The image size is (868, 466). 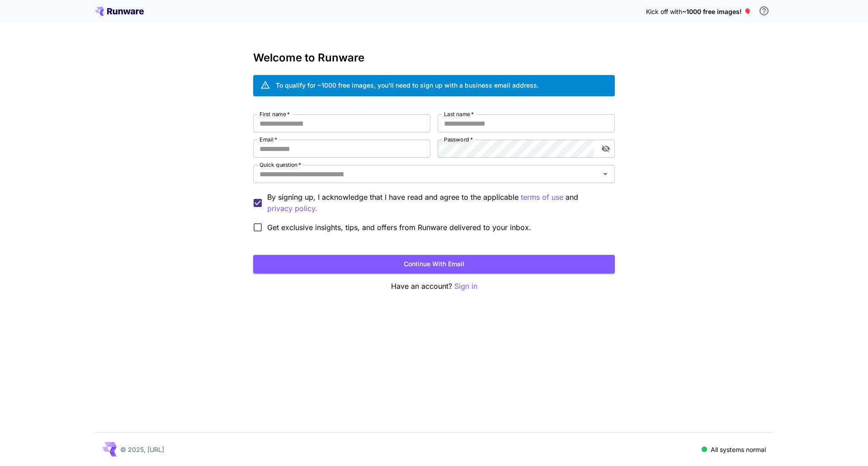 I want to click on span: Kick off with, so click(x=664, y=11).